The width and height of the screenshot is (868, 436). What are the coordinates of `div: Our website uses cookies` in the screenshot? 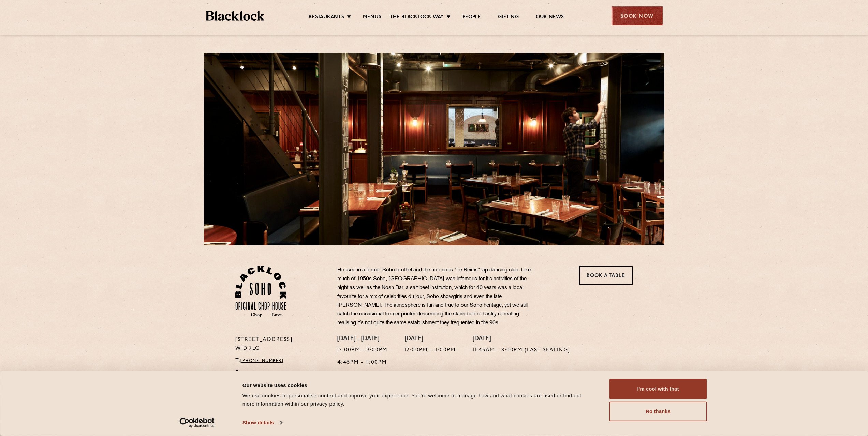 It's located at (418, 385).